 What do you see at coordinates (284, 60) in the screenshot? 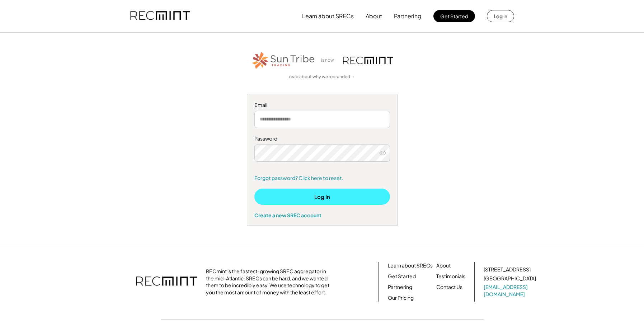
I see `img: STT_Horizontal_Logo%2B-%2BColor.png` at bounding box center [284, 60].